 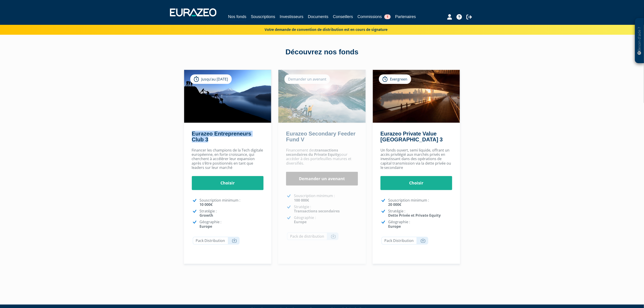 I want to click on div: Découvrez nos fonds, so click(x=322, y=52).